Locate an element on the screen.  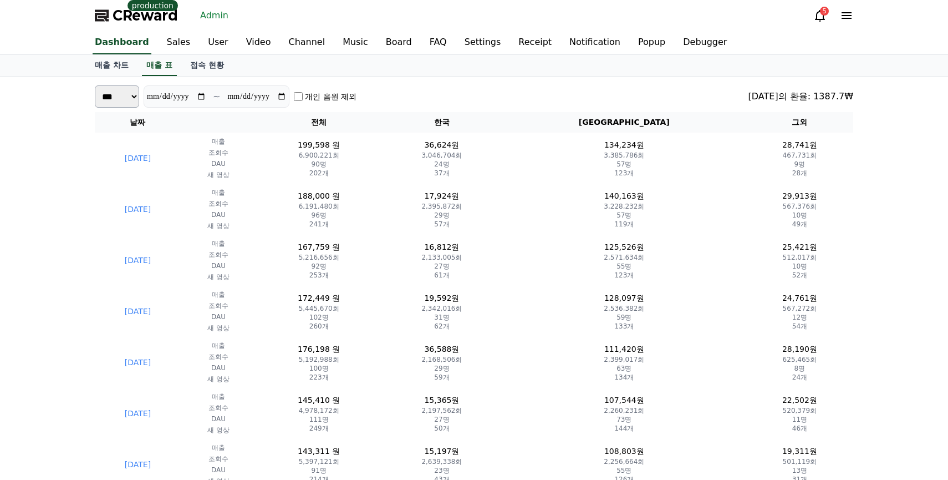
p: 8명 is located at coordinates (800, 368).